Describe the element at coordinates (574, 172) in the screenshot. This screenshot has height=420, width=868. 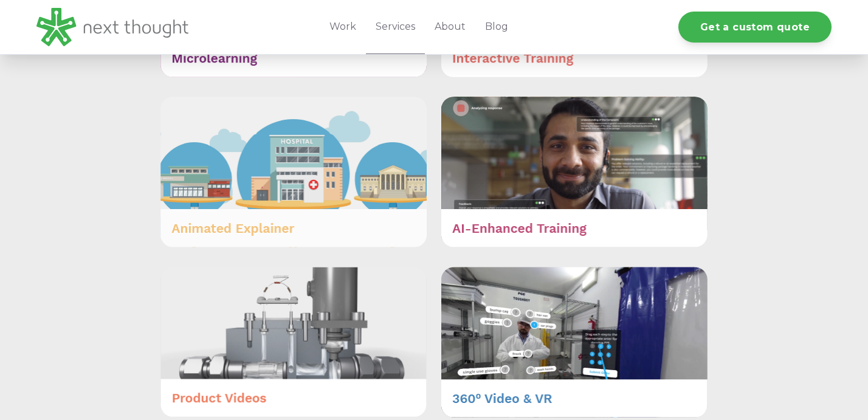
I see `img: AI-Enhanced Training` at that location.